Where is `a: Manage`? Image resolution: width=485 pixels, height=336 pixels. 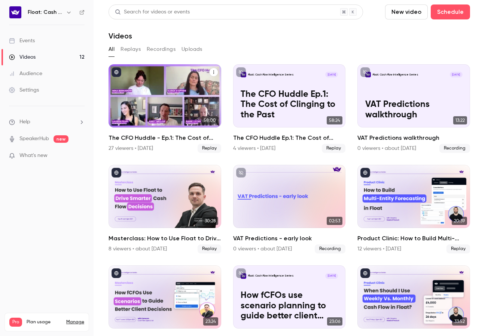 a: Manage is located at coordinates (75, 323).